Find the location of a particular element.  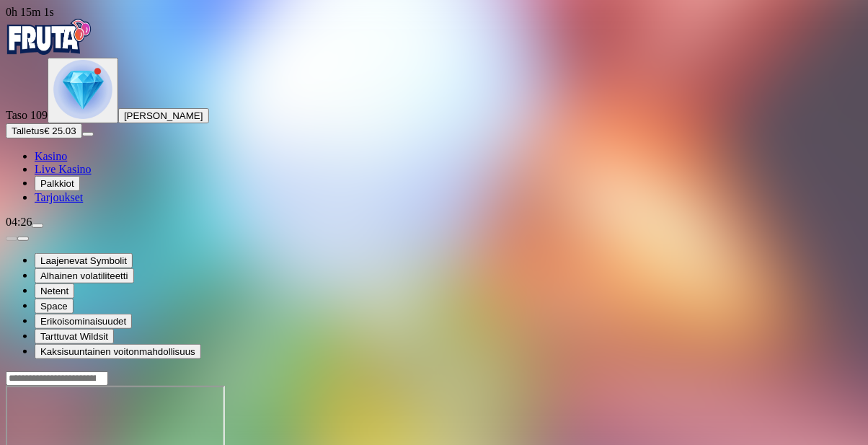

span: Taso 109 is located at coordinates (27, 115).